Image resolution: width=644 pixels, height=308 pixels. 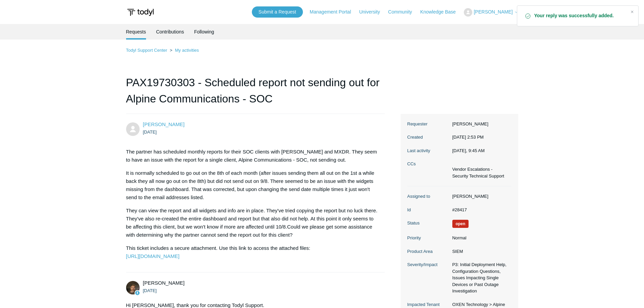 What do you see at coordinates (428, 223) in the screenshot?
I see `dt: Status` at bounding box center [428, 223].